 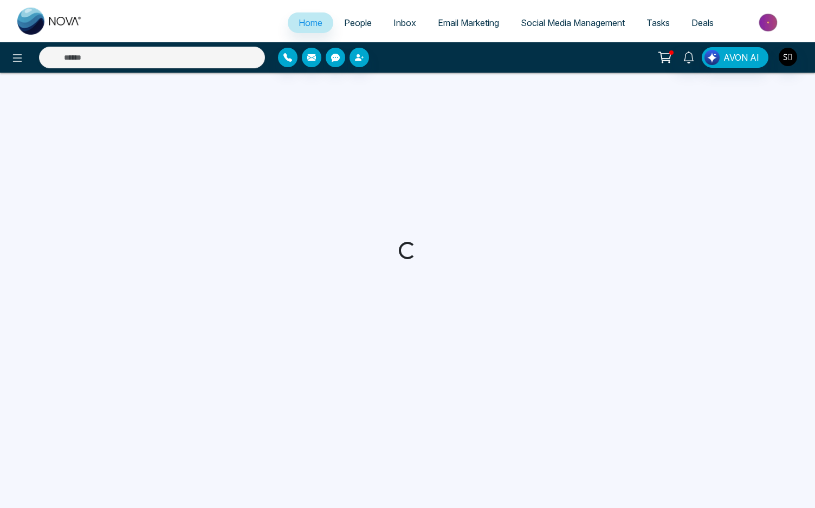 I want to click on span: AVON AI, so click(x=741, y=57).